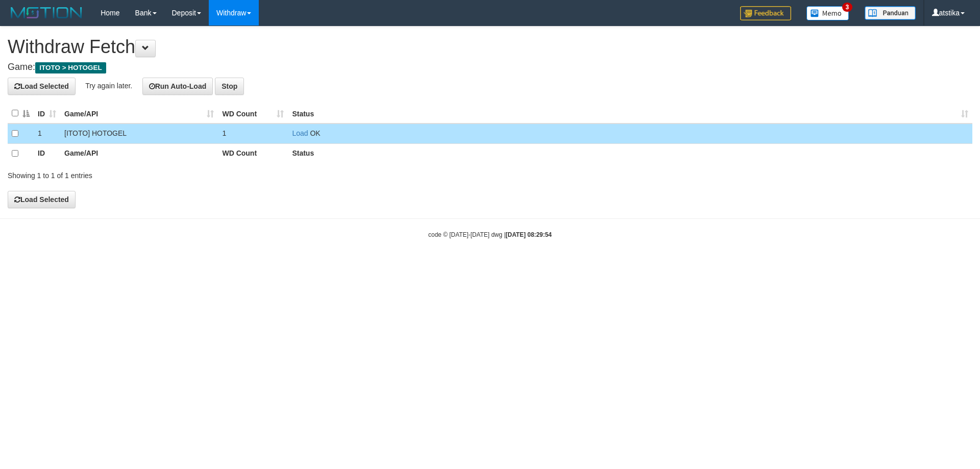 The width and height of the screenshot is (980, 469). What do you see at coordinates (490, 68) in the screenshot?
I see `h4: Game:` at bounding box center [490, 68].